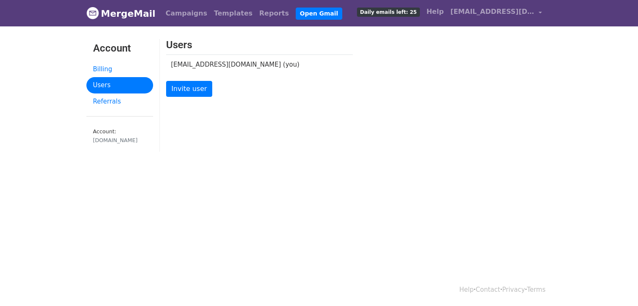 This screenshot has height=306, width=638. Describe the element at coordinates (120, 85) in the screenshot. I see `a: Users` at that location.